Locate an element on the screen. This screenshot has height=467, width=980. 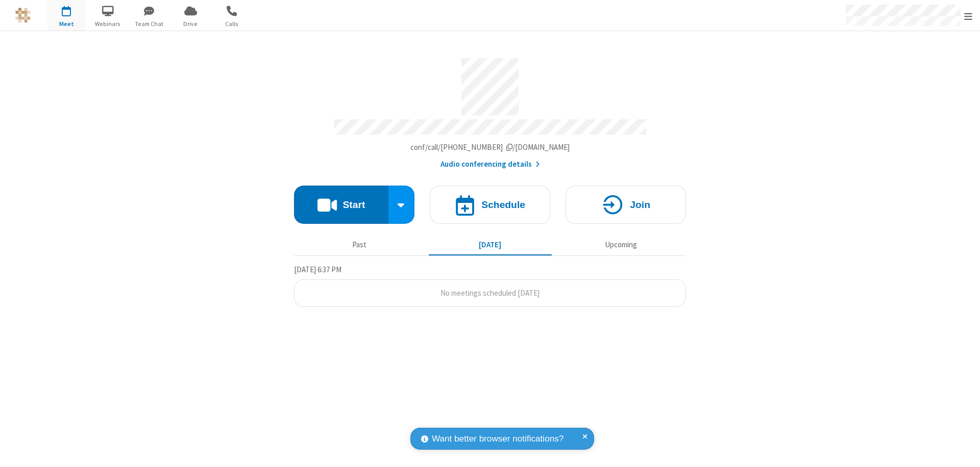
span: Webinars is located at coordinates (107, 24).